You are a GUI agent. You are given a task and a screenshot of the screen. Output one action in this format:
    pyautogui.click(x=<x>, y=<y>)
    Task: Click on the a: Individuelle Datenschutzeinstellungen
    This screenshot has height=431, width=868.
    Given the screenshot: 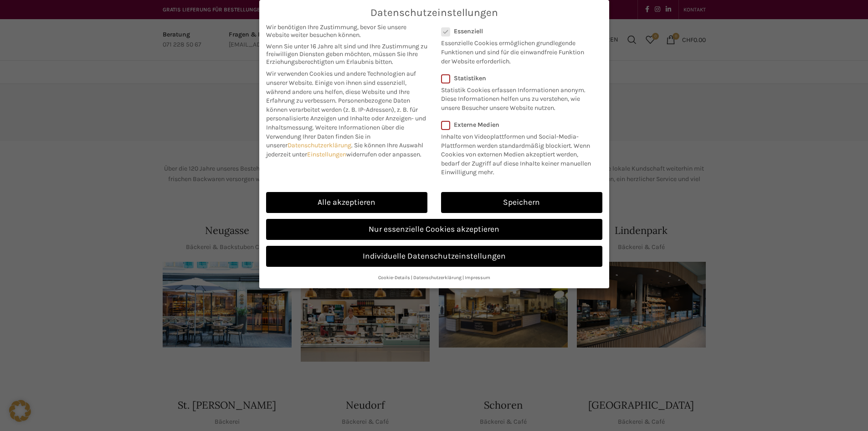 What is the action you would take?
    pyautogui.click(x=434, y=256)
    